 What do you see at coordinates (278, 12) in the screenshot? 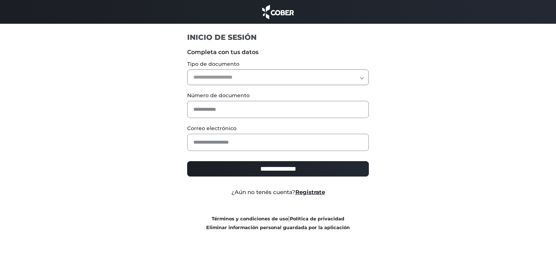
I see `img: cober_marca.png` at bounding box center [278, 12].